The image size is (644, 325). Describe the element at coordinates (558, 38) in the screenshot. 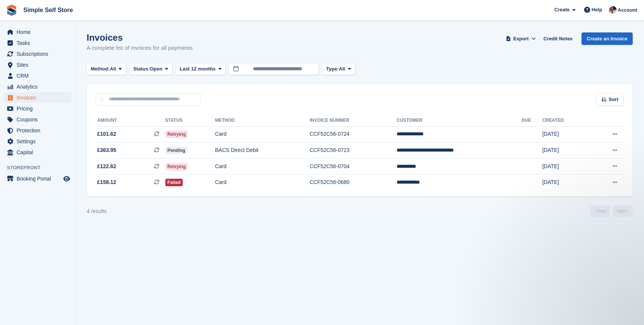

I see `a: Credit Notes` at that location.